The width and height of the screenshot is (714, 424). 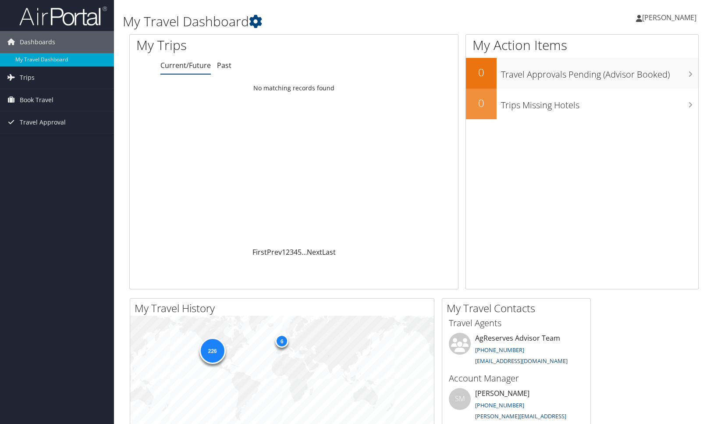 I want to click on div: 6, so click(x=282, y=341).